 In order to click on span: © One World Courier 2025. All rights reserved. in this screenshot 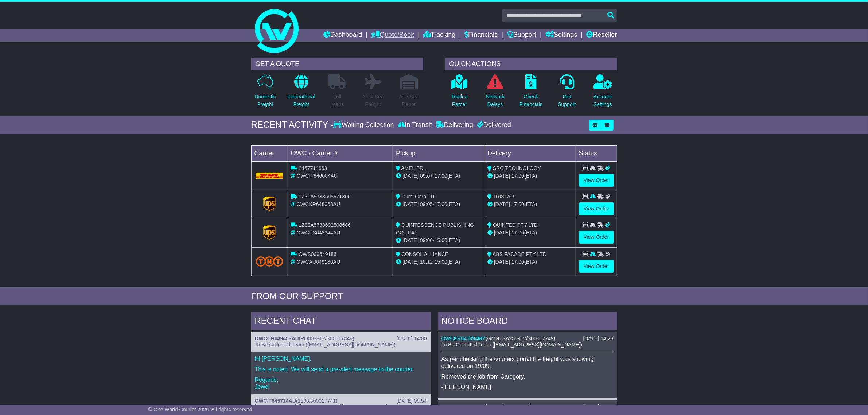, I will do `click(201, 409)`.